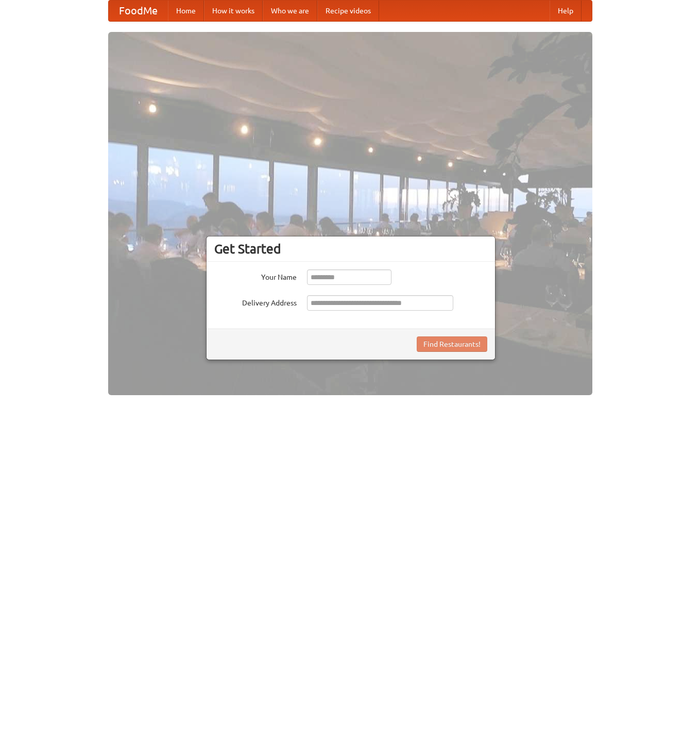 The height and width of the screenshot is (729, 700). What do you see at coordinates (256, 301) in the screenshot?
I see `label: Delivery Address` at bounding box center [256, 301].